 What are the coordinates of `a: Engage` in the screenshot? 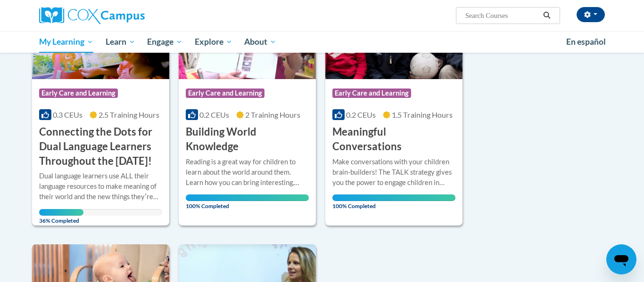 It's located at (165, 42).